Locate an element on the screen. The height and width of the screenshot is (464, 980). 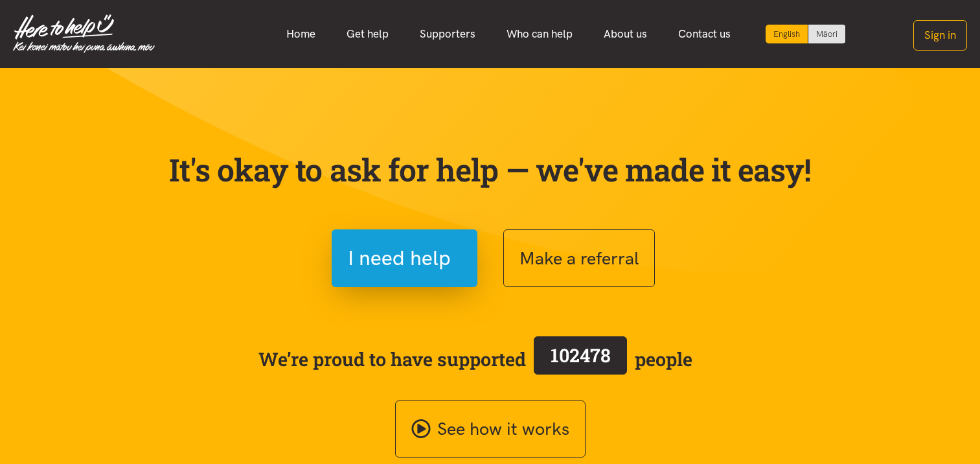
a: Get help is located at coordinates (367, 34).